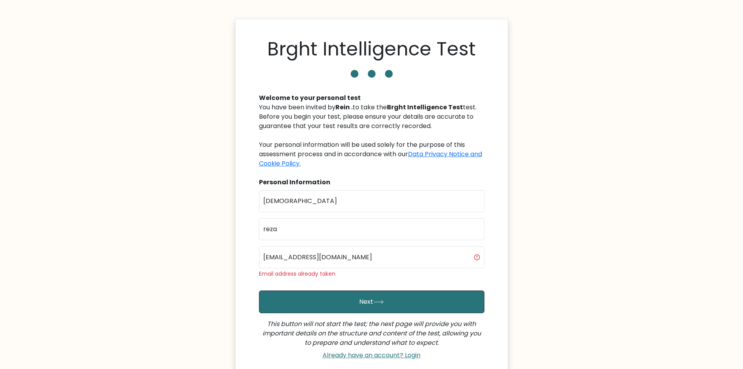  What do you see at coordinates (372, 98) in the screenshot?
I see `div: Welcome to your personal test` at bounding box center [372, 98].